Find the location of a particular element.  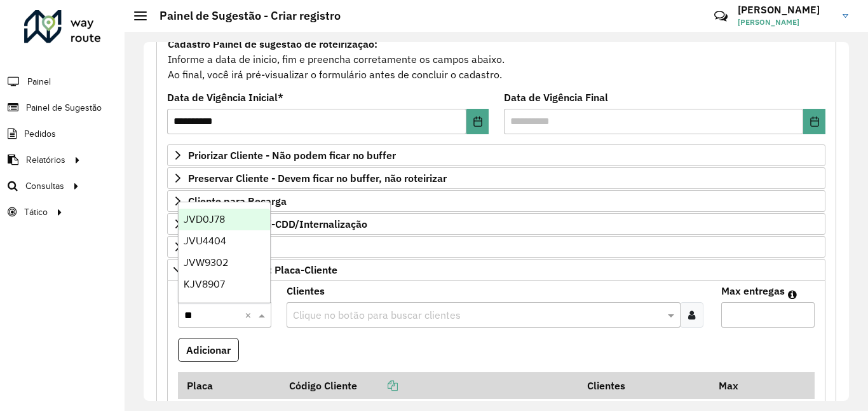

span: Priorizar Cliente - Não podem ficar no buffer is located at coordinates (291, 156).